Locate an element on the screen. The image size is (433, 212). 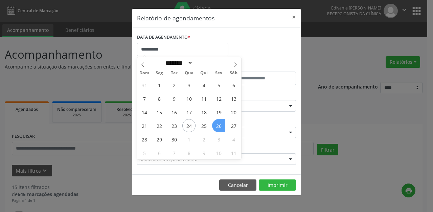
span: Setembro 3, 2025 is located at coordinates (189, 85).